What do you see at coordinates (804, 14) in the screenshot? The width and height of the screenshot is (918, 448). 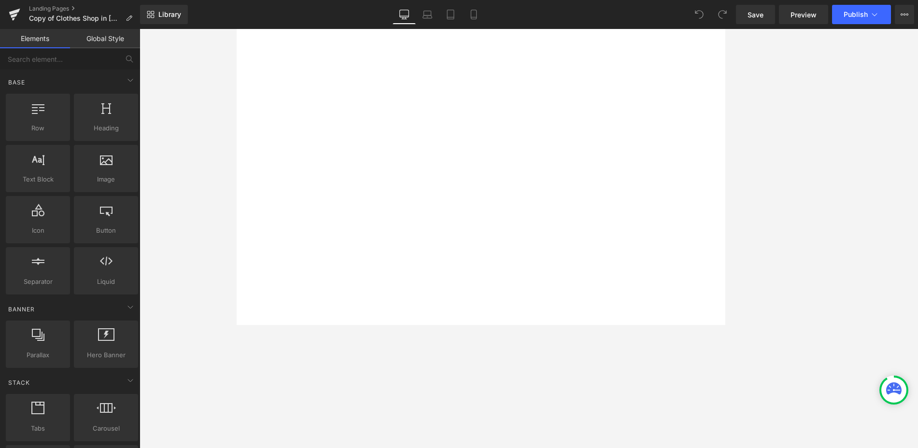 I see `span: Preview` at bounding box center [804, 14].